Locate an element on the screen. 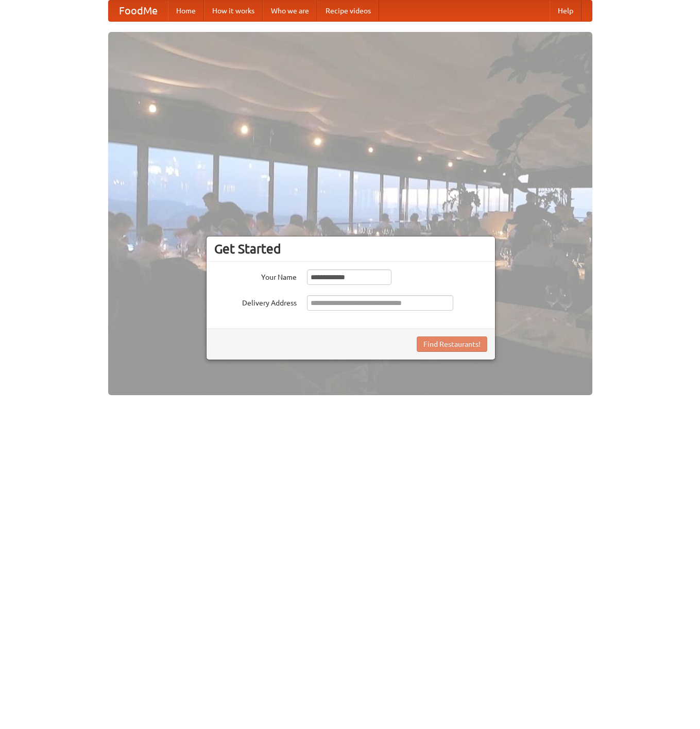 This screenshot has width=700, height=729. a: Recipe videos is located at coordinates (348, 11).